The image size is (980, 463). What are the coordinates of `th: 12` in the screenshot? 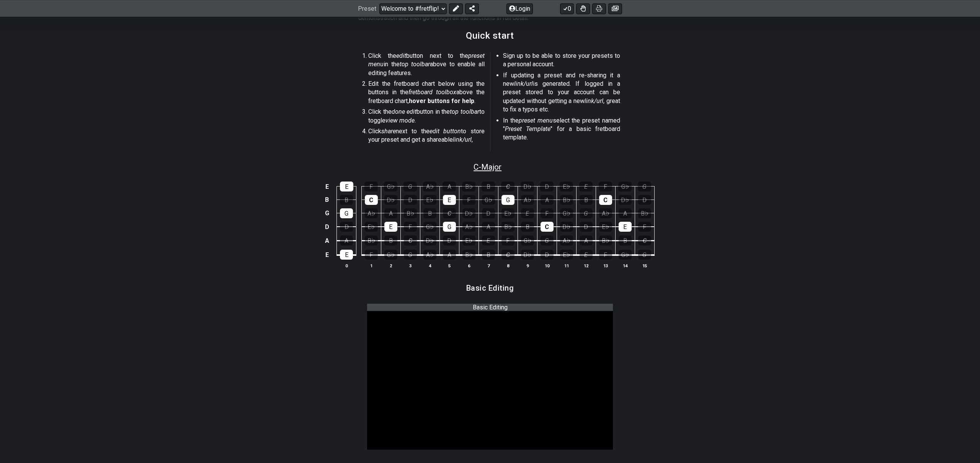 It's located at (586, 266).